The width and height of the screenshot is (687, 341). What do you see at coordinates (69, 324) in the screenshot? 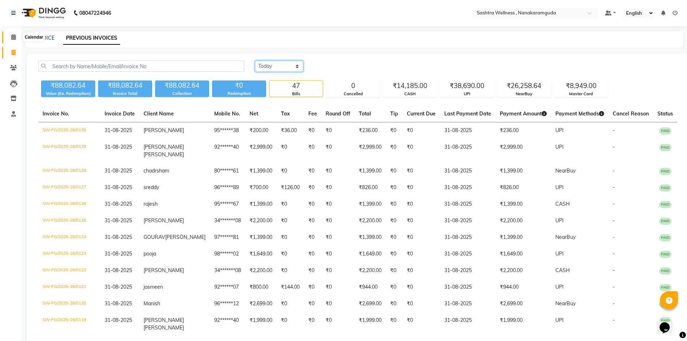
I see `td: SW-FG/2025-26/0119` at bounding box center [69, 324].